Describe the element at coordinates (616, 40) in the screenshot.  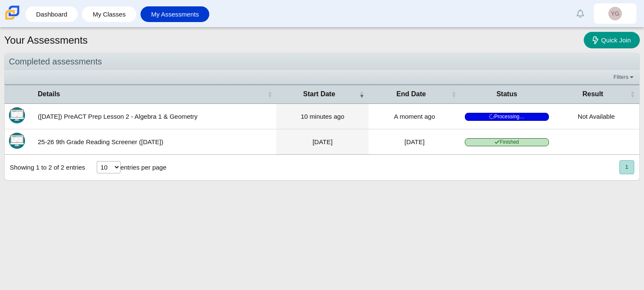
I see `span: Quick Join` at that location.